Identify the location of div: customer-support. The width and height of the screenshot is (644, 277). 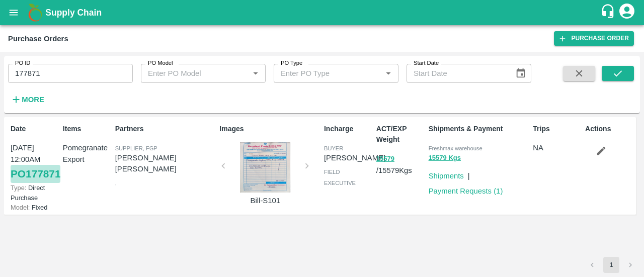
(608, 13).